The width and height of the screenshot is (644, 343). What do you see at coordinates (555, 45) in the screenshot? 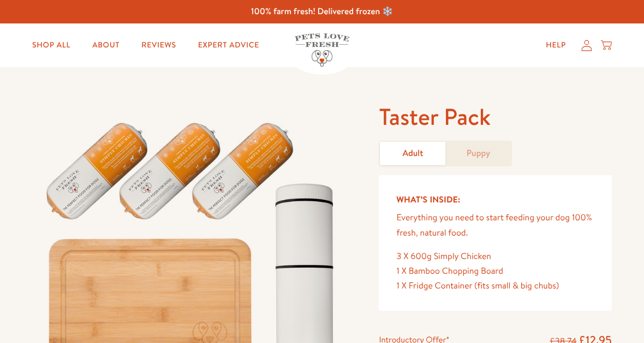
I see `a: Help` at bounding box center [555, 45].